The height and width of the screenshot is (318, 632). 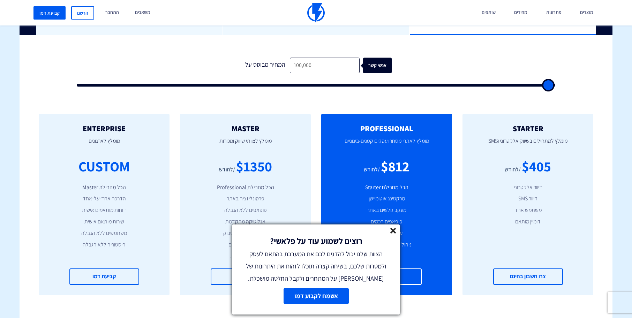 What do you see at coordinates (104, 199) in the screenshot?
I see `li: הדרכה אחד-על-אחד` at bounding box center [104, 199].